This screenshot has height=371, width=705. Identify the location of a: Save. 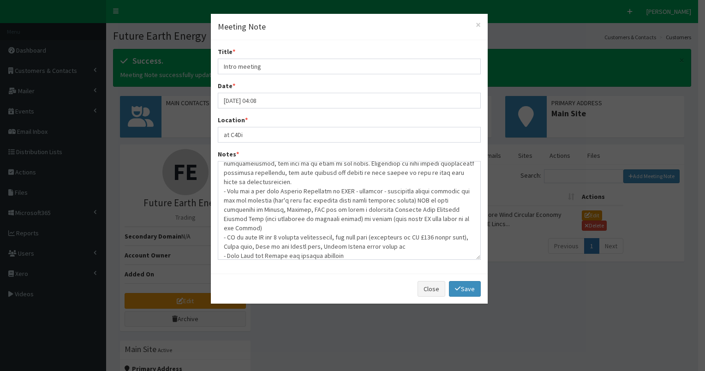
(464, 289).